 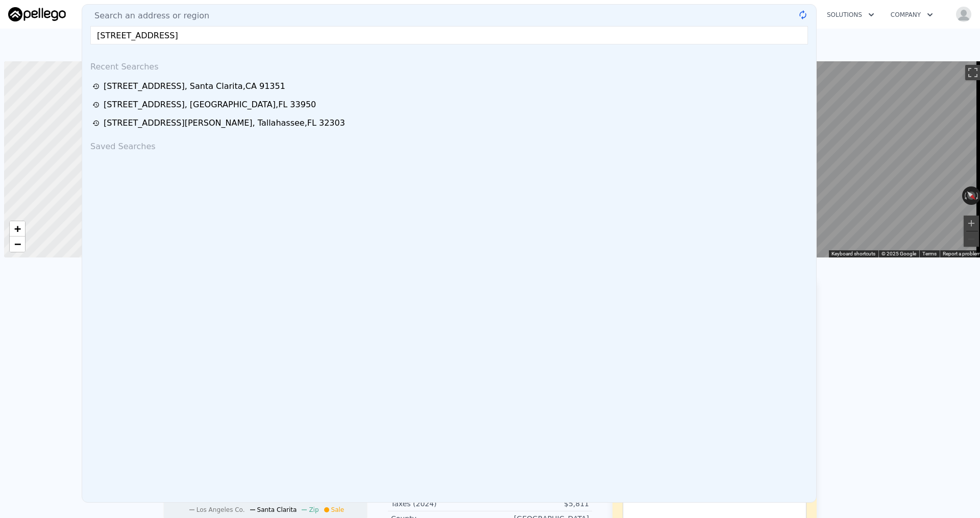 What do you see at coordinates (972, 239) in the screenshot?
I see `button: Zoom out` at bounding box center [972, 239].